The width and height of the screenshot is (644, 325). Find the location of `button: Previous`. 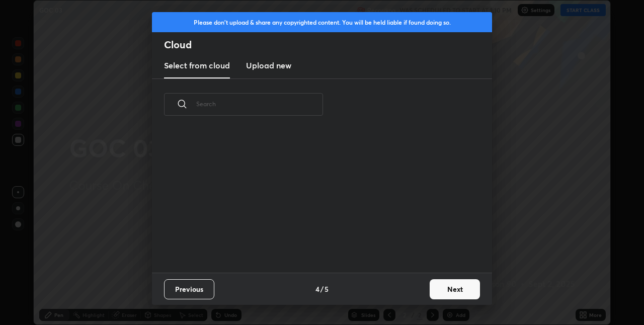

button: Previous is located at coordinates (189, 290).